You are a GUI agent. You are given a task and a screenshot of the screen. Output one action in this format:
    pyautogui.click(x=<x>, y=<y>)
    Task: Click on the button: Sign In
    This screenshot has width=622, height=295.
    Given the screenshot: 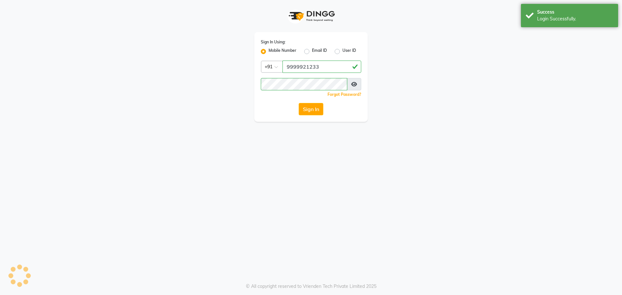 What is the action you would take?
    pyautogui.click(x=311, y=109)
    